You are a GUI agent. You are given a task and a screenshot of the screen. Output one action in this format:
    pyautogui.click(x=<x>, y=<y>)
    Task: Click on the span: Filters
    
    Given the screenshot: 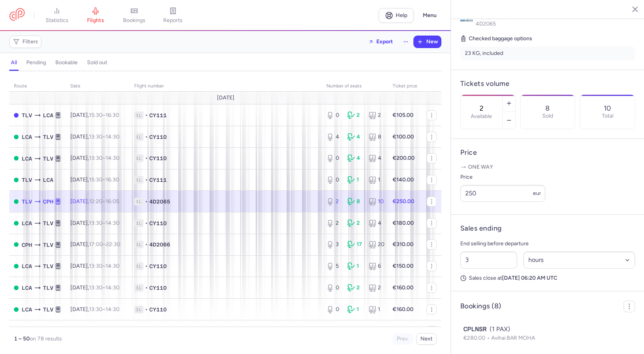 What is the action you would take?
    pyautogui.click(x=30, y=42)
    